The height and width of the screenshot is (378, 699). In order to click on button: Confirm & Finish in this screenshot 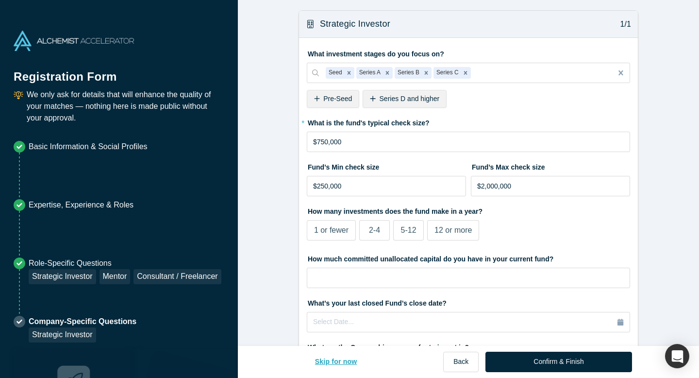, I will do `click(558, 362)`.